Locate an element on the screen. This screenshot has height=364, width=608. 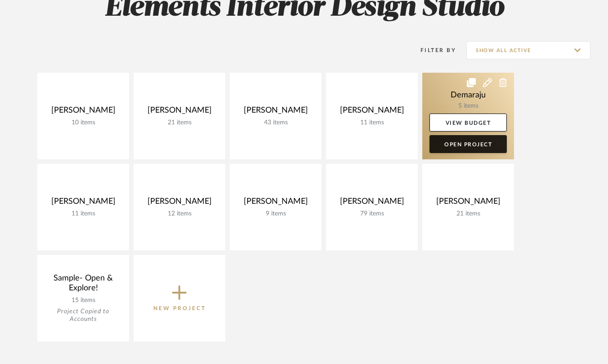
div: 9 items is located at coordinates (276, 214).